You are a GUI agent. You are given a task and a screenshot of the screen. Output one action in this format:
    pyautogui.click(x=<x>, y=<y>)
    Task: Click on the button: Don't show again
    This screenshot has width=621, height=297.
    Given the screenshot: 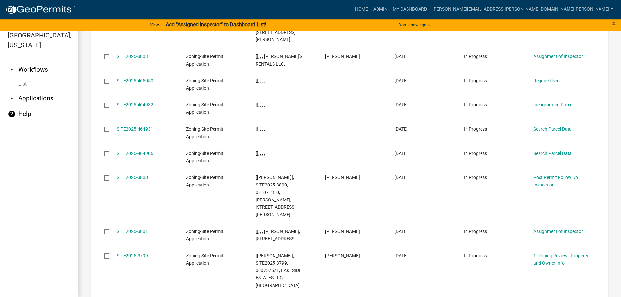 What is the action you would take?
    pyautogui.click(x=414, y=25)
    